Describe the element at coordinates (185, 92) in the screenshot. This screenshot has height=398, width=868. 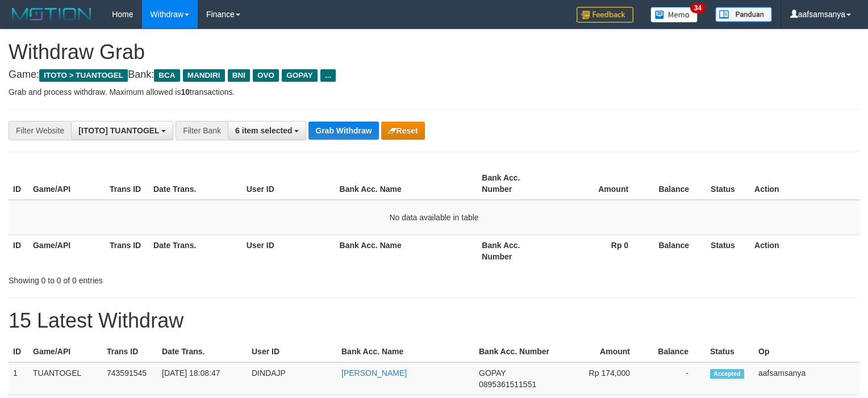
I see `strong: 10` at that location.